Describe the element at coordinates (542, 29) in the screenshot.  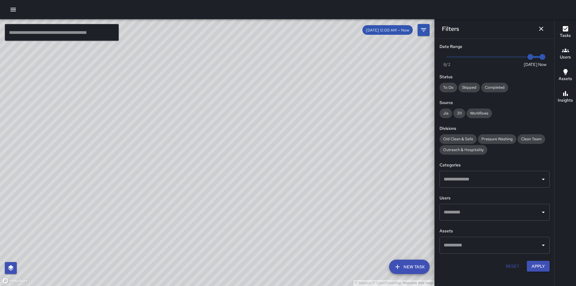
I see `button: Dismiss` at that location.